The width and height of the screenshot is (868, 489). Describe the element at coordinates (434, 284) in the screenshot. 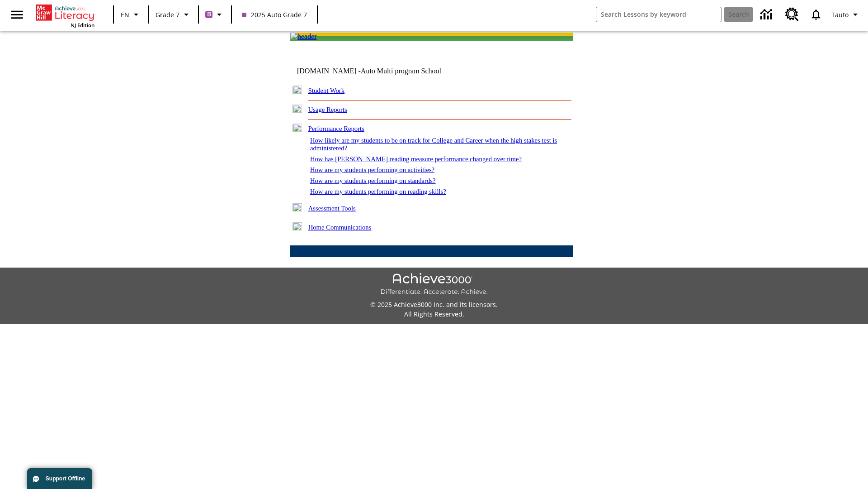

I see `img: Achieve3000 Differentiate Accelerate Achieve` at that location.